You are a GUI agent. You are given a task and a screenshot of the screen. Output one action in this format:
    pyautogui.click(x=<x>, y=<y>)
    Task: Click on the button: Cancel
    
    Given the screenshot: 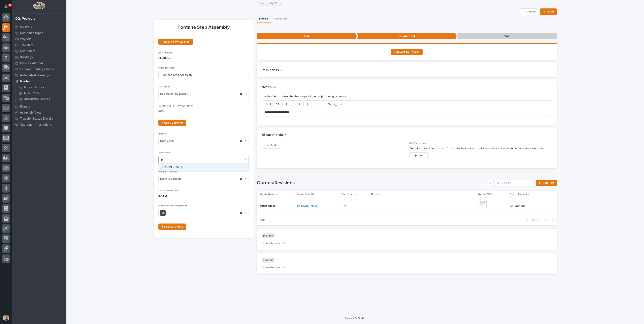 What is the action you would take?
    pyautogui.click(x=530, y=11)
    